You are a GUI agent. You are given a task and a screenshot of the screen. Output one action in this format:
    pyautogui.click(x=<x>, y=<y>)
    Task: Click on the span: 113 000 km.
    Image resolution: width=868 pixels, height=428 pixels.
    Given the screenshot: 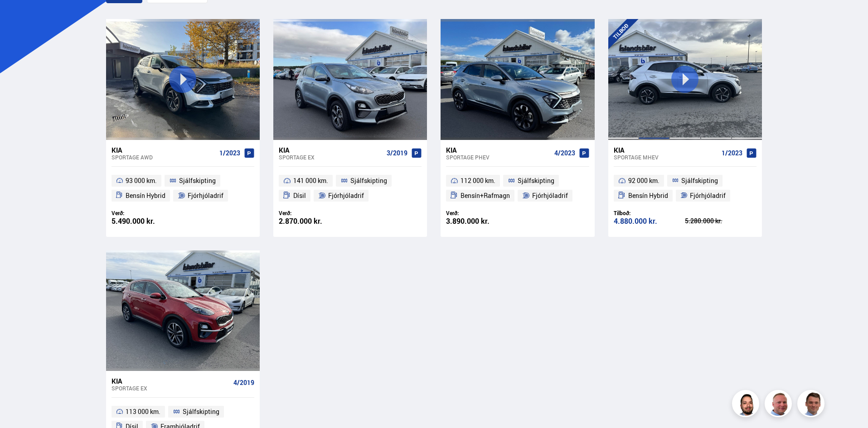 What is the action you would take?
    pyautogui.click(x=143, y=412)
    